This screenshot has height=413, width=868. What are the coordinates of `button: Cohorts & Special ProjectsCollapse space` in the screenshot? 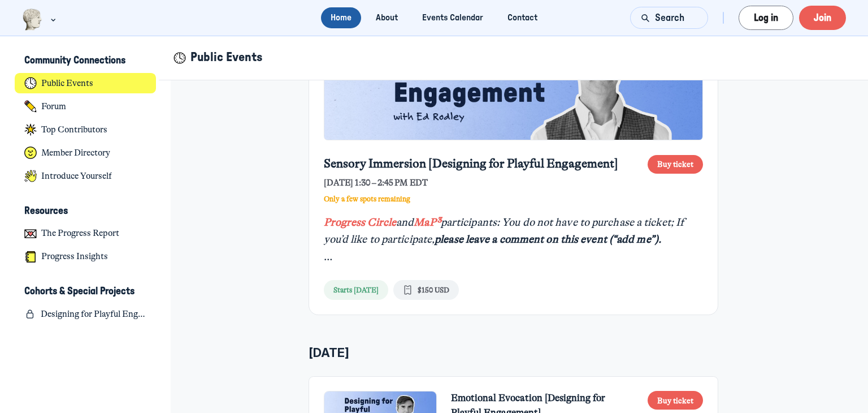 It's located at (85, 291).